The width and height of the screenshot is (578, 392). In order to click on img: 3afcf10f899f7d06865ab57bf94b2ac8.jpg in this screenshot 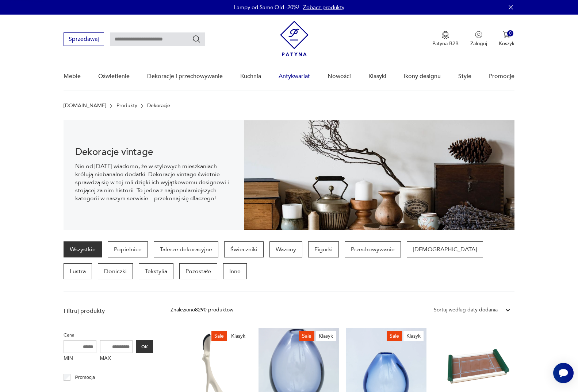, I will do `click(379, 175)`.